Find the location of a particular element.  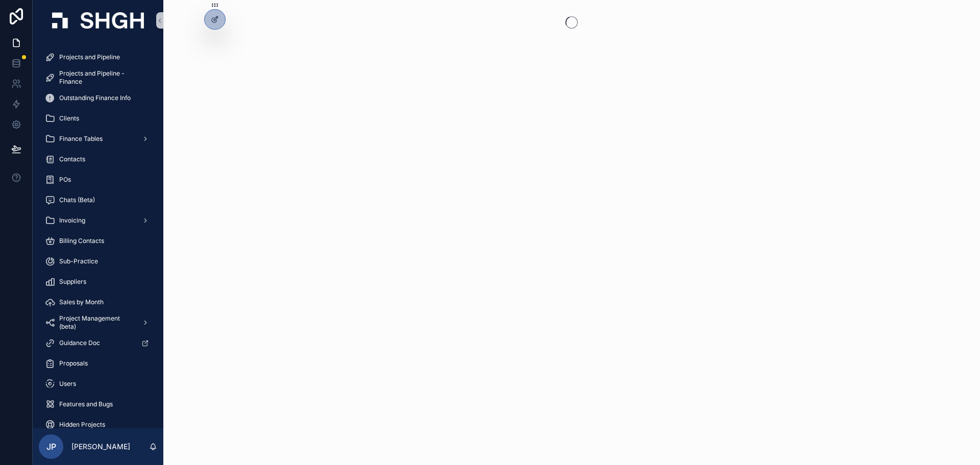

span: Contacts is located at coordinates (72, 160).